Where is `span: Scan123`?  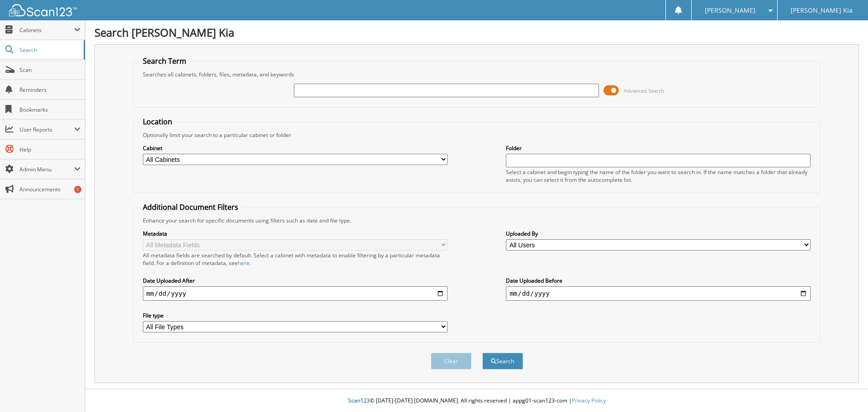
span: Scan123 is located at coordinates (359, 400).